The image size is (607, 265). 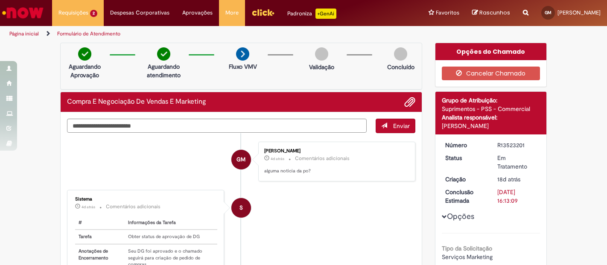 What do you see at coordinates (137, 102) in the screenshot?
I see `h2: Compra E Negociação De Vendas E Marketing Histórico de tíquete` at bounding box center [137, 102].